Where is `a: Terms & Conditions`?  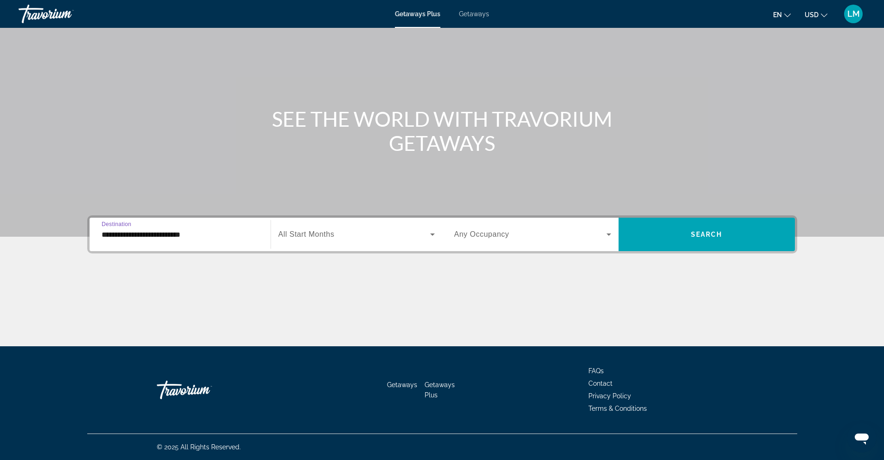
a: Terms & Conditions is located at coordinates (618, 408).